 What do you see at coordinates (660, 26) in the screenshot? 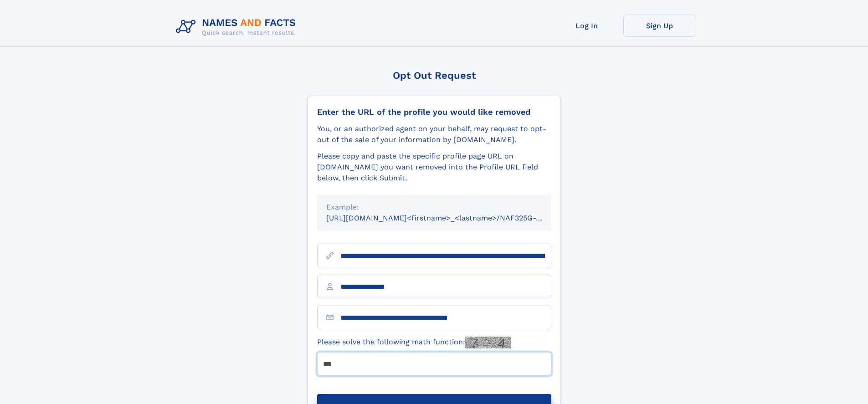
I see `a: Sign Up` at bounding box center [660, 26].